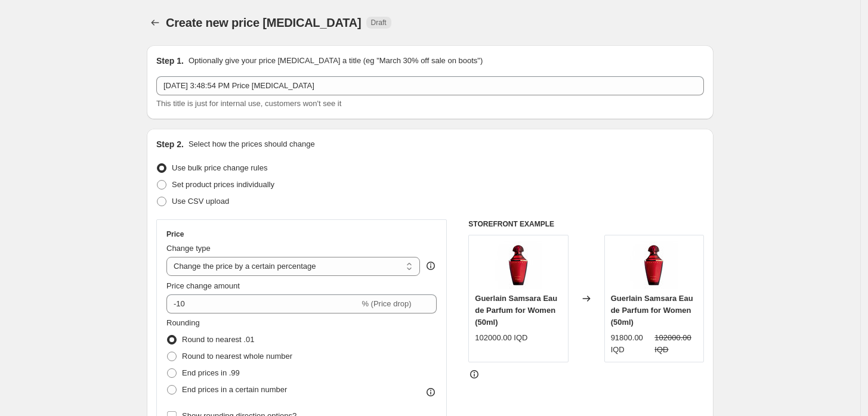 The width and height of the screenshot is (868, 416). I want to click on span: Set product prices individually, so click(223, 185).